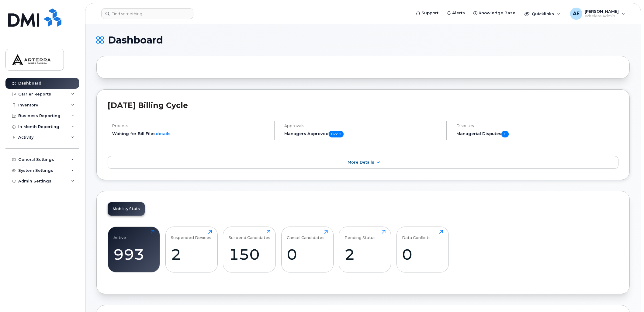 This screenshot has height=312, width=644. I want to click on span: Dashboard, so click(135, 40).